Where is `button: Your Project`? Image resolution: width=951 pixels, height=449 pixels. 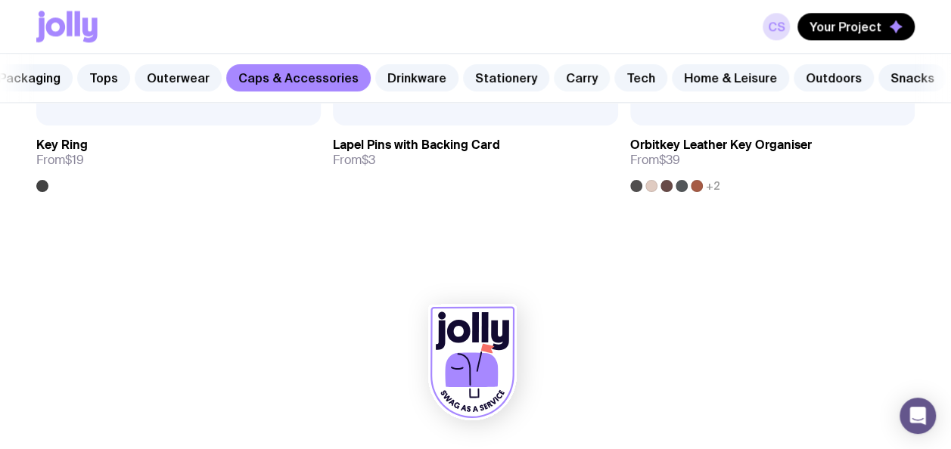
button: Your Project is located at coordinates (855, 26).